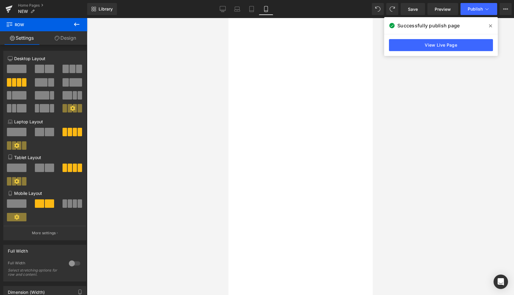 The height and width of the screenshot is (295, 514). Describe the element at coordinates (475, 9) in the screenshot. I see `span: Publish` at that location.